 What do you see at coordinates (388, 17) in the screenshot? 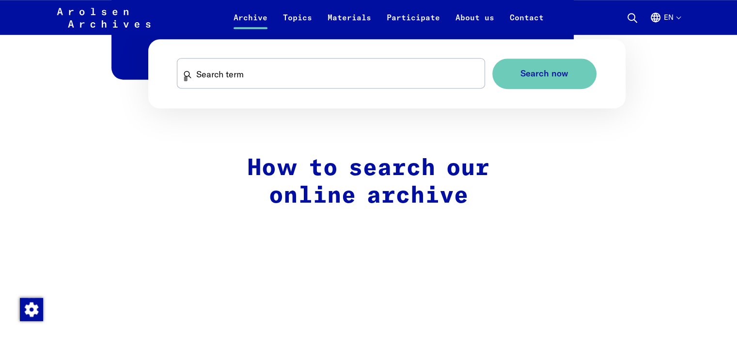
I see `nav: Primary` at bounding box center [388, 17].